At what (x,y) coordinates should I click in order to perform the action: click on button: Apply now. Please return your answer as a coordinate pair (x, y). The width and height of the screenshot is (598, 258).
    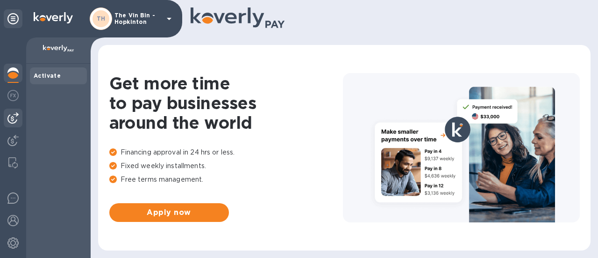
    Looking at the image, I should click on (169, 212).